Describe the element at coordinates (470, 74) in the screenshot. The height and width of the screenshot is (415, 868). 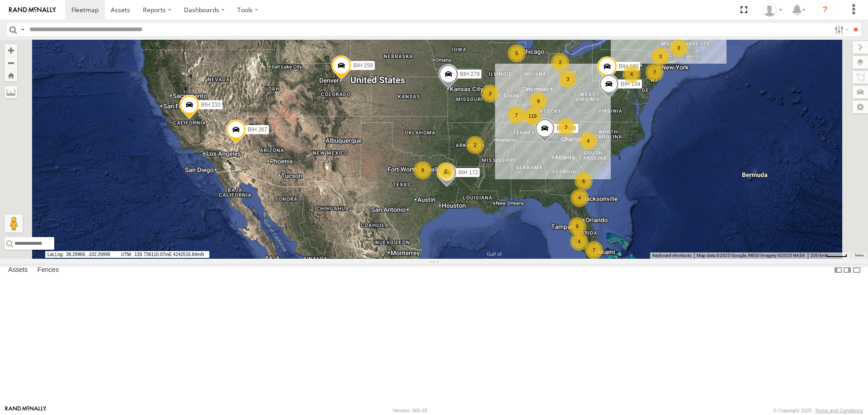
I see `span: BIH 279` at that location.